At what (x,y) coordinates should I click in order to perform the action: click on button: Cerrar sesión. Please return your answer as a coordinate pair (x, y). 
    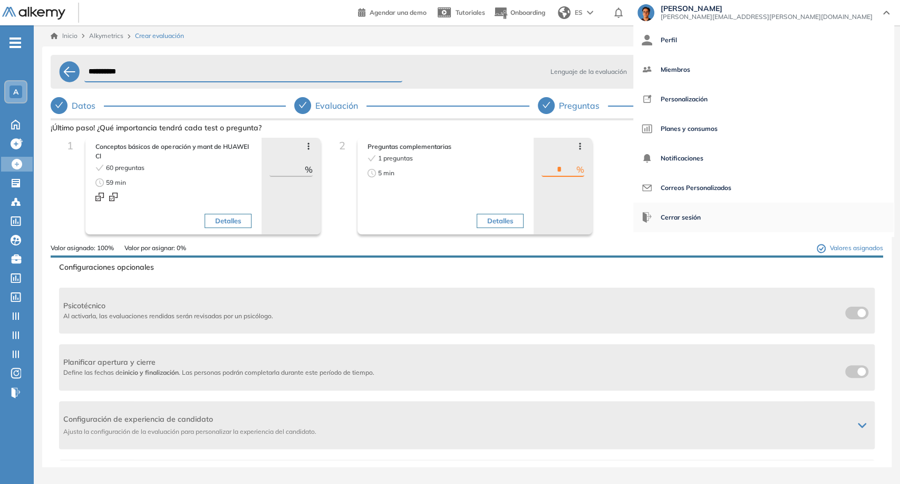
    Looking at the image, I should click on (671, 217).